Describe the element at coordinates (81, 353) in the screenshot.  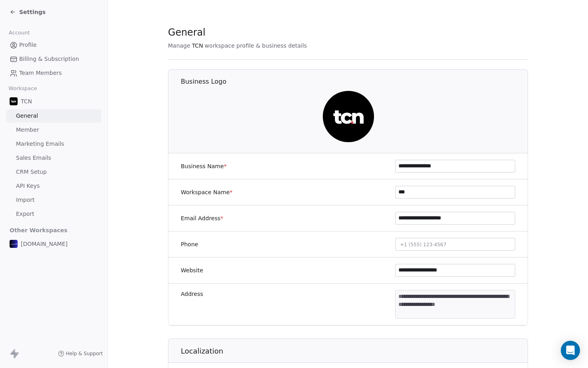
I see `a: Help & Support` at that location.